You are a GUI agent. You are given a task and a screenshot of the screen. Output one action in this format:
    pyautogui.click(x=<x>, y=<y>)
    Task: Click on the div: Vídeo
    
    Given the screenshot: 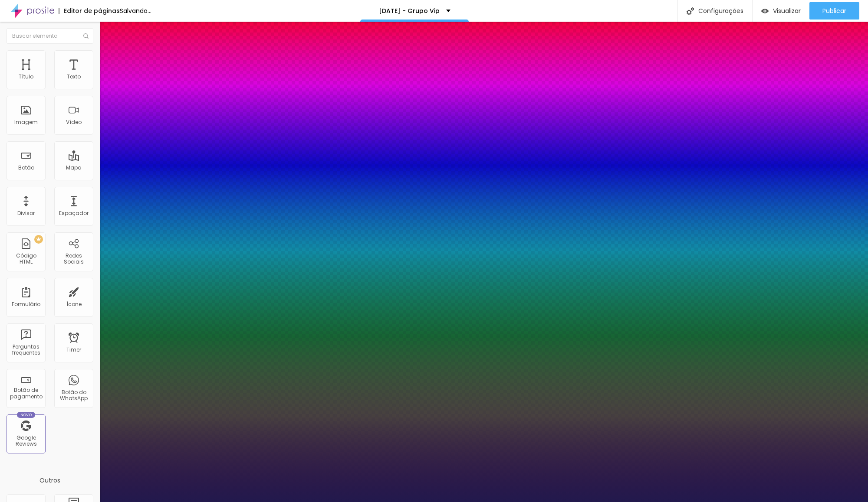 What is the action you would take?
    pyautogui.click(x=73, y=122)
    